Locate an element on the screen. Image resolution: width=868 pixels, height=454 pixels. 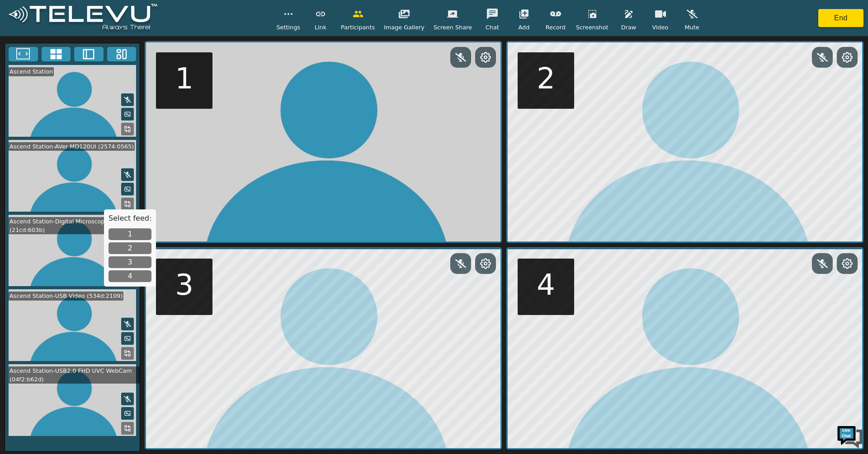
h5: 2 is located at coordinates (545, 79).